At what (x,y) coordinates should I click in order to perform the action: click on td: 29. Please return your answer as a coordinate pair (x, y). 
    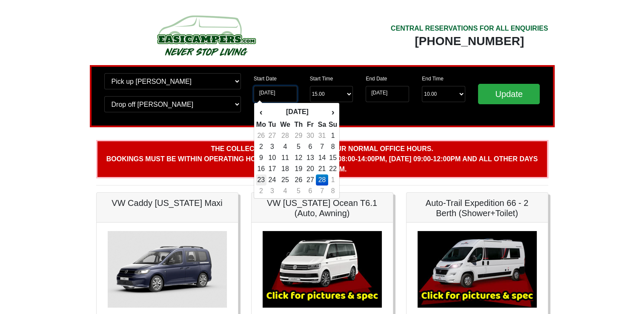
    Looking at the image, I should click on (299, 136).